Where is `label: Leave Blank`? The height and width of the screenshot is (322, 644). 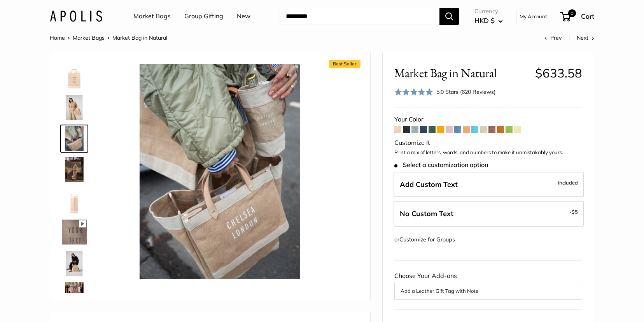 label: Leave Blank is located at coordinates (488, 214).